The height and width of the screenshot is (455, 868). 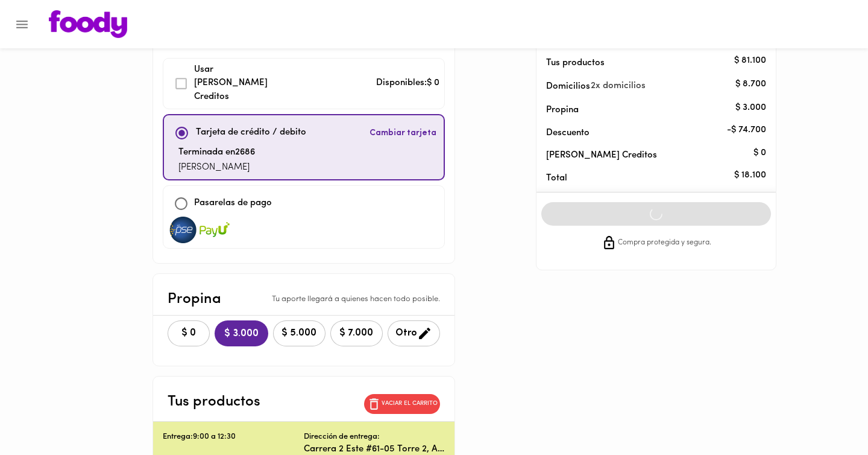 What do you see at coordinates (751, 84) in the screenshot?
I see `p: $ 8.700` at bounding box center [751, 84].